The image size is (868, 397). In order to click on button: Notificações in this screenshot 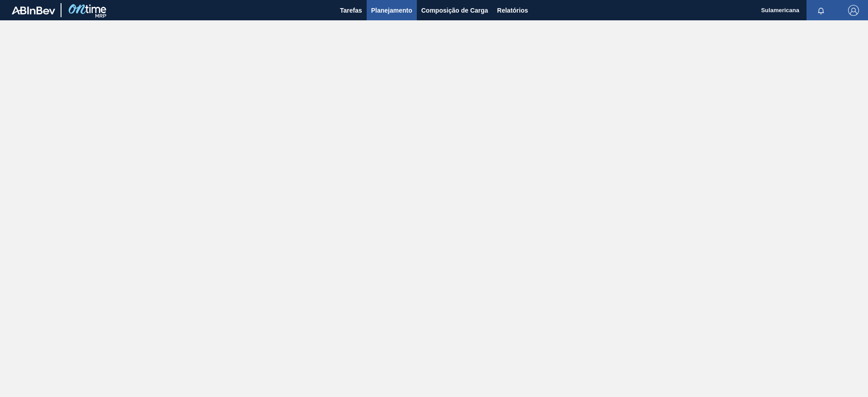, I will do `click(821, 10)`.